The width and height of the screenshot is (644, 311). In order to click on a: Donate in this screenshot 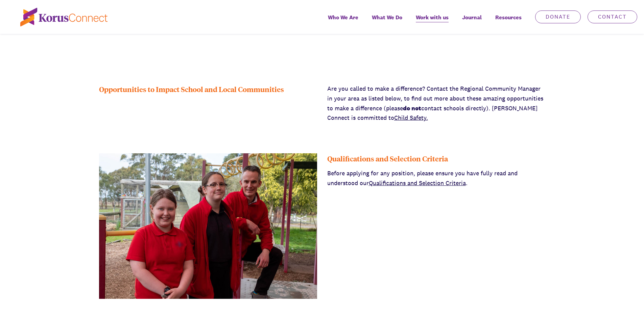, I will do `click(558, 17)`.